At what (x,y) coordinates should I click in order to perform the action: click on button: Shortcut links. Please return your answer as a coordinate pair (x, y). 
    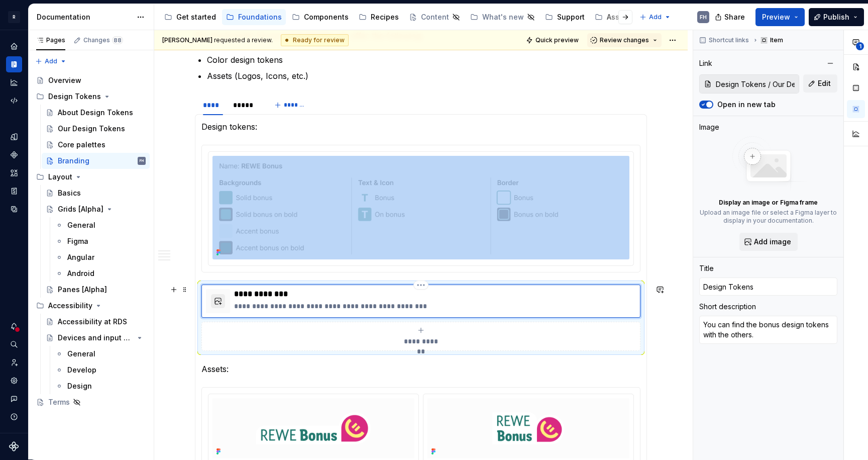
    Looking at the image, I should click on (725, 40).